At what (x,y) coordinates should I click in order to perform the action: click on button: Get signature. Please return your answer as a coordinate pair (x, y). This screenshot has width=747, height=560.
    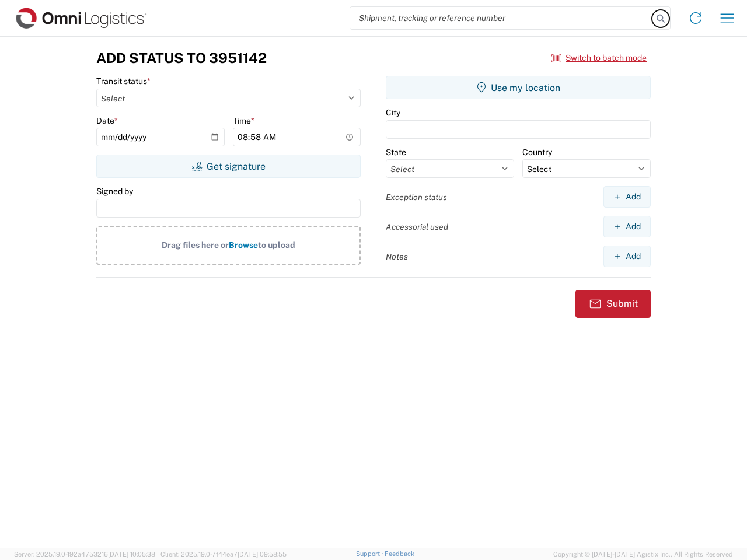
    Looking at the image, I should click on (228, 166).